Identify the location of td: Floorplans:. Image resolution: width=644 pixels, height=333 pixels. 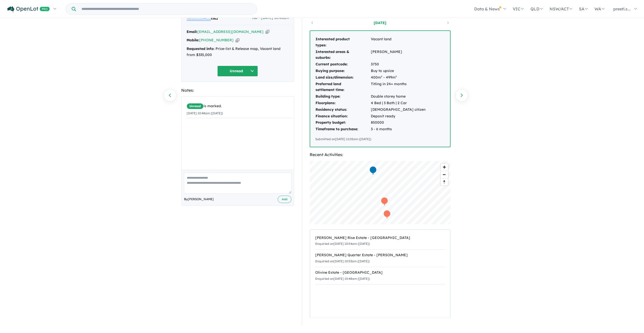
(343, 103).